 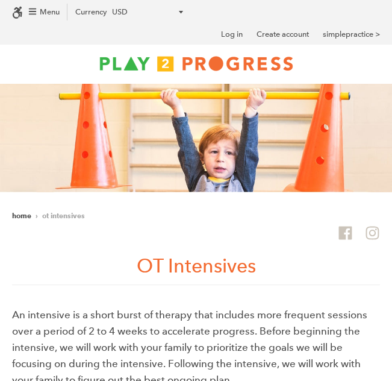 What do you see at coordinates (22, 215) in the screenshot?
I see `a: Home` at bounding box center [22, 215].